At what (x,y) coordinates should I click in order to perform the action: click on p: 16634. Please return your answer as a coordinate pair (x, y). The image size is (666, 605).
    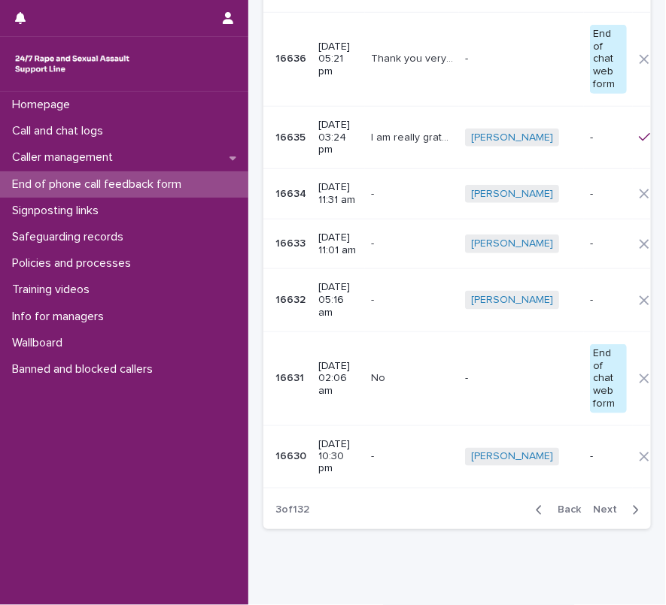
    Looking at the image, I should click on (292, 193).